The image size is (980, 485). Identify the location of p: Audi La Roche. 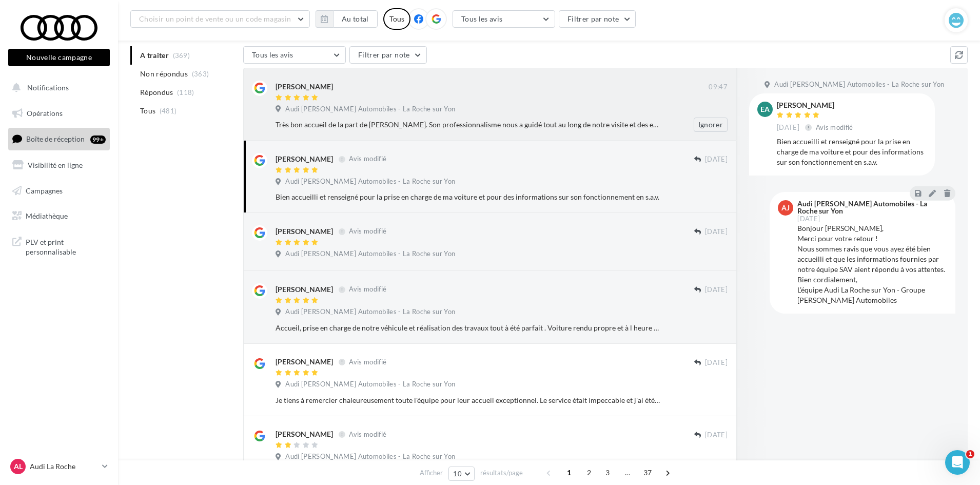
(63, 467).